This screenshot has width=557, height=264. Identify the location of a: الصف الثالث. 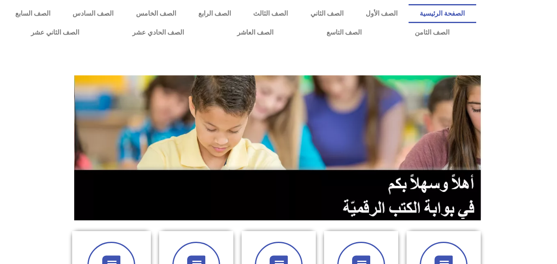
(270, 14).